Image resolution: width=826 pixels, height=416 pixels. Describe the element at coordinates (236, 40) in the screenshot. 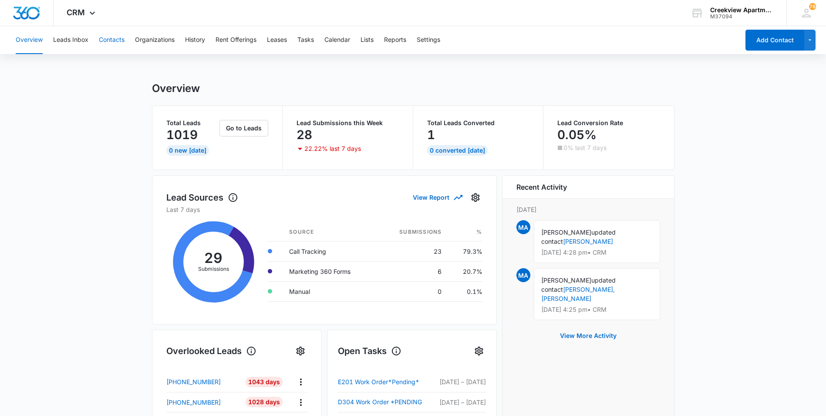

I see `button: Rent Offerings` at that location.